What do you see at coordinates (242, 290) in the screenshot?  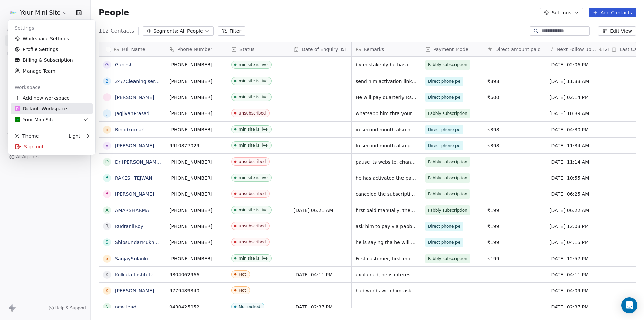 I see `div: Hot` at bounding box center [242, 290].